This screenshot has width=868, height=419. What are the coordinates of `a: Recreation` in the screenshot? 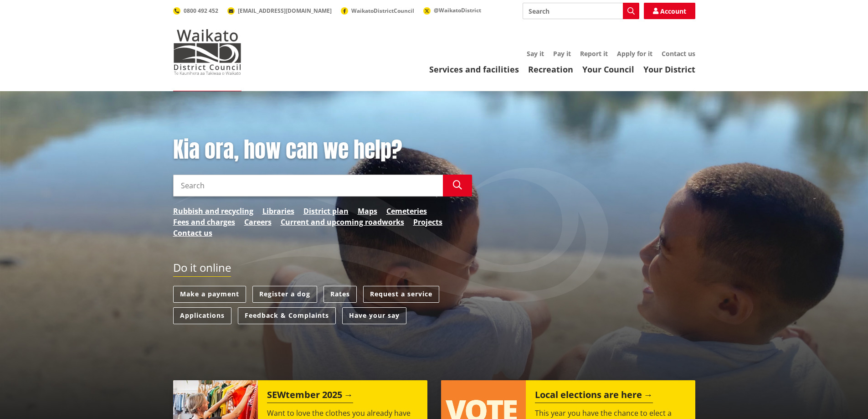 It's located at (550, 69).